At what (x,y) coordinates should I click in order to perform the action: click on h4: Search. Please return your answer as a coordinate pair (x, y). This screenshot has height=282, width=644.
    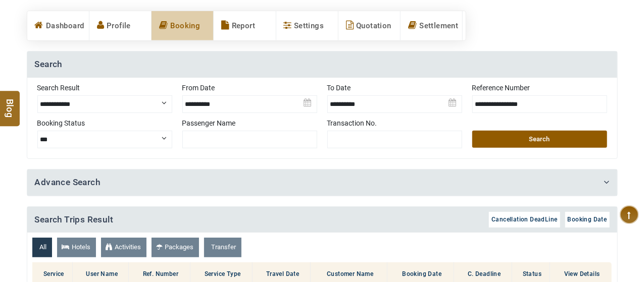
    Looking at the image, I should click on (322, 65).